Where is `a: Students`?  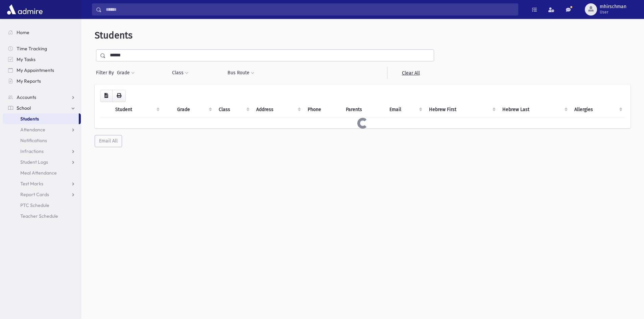 a: Students is located at coordinates (40, 119).